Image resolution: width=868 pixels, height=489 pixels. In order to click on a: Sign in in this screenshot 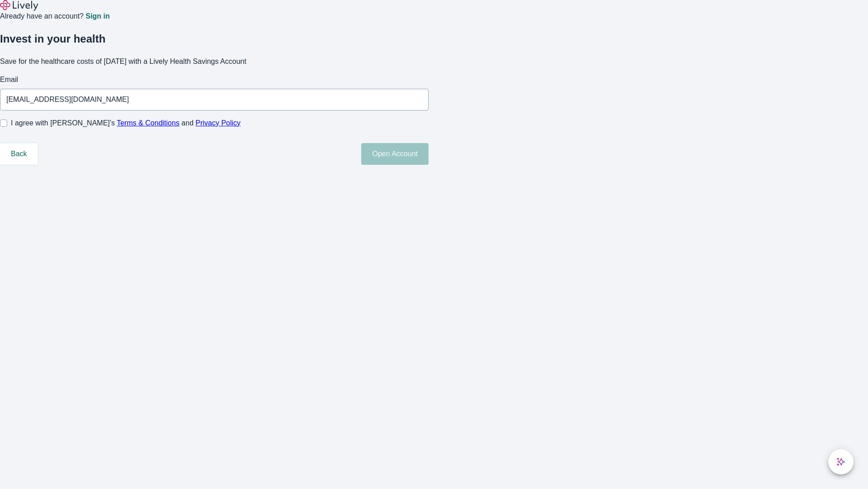, I will do `click(97, 16)`.